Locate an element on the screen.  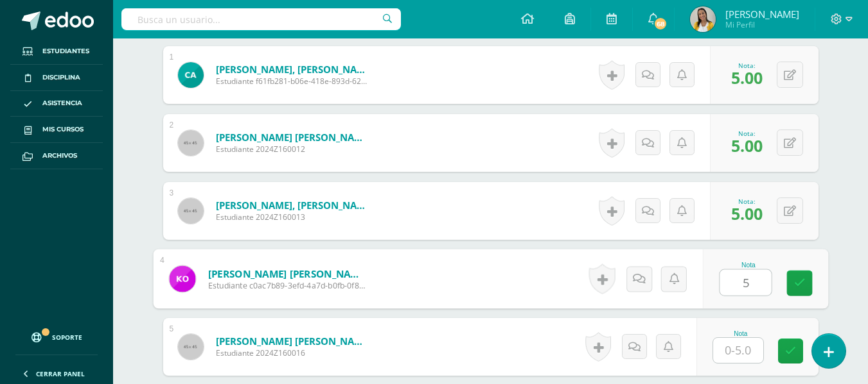
span: Estudiante 2024Z160016 is located at coordinates (293, 353).